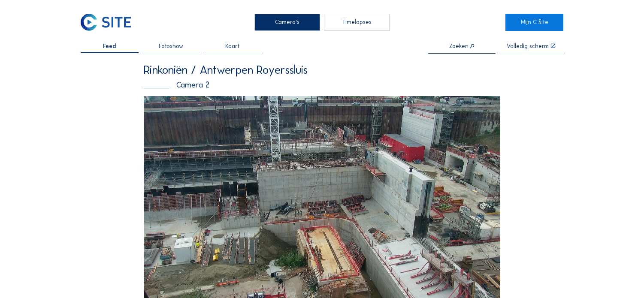 This screenshot has width=644, height=298. I want to click on div: Rinkoniën / Antwerpen Royerssluis, so click(322, 69).